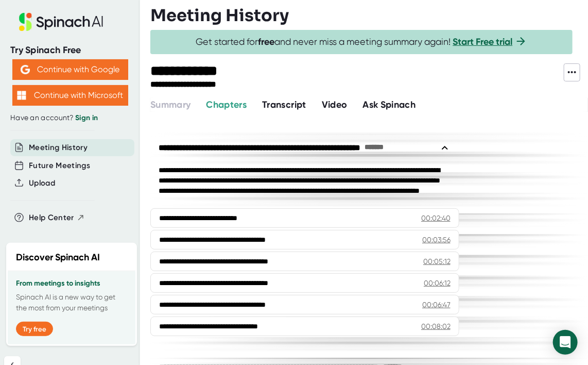 Image resolution: width=588 pixels, height=365 pixels. I want to click on button: Summary, so click(170, 105).